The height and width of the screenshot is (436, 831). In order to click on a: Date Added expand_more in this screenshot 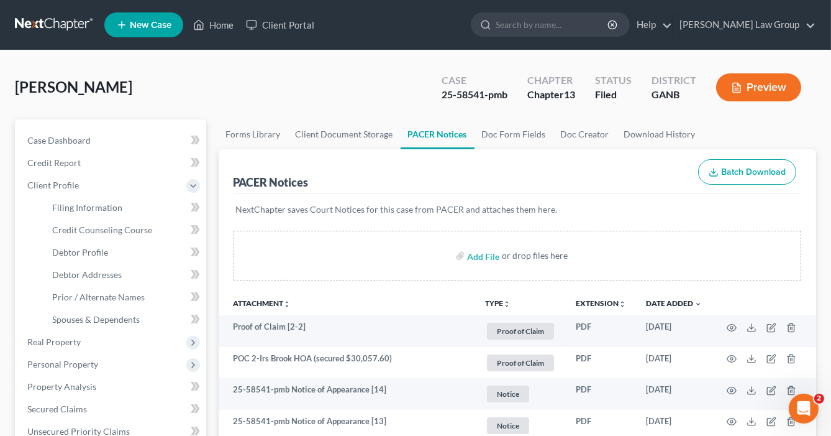, I will do `click(674, 303)`.